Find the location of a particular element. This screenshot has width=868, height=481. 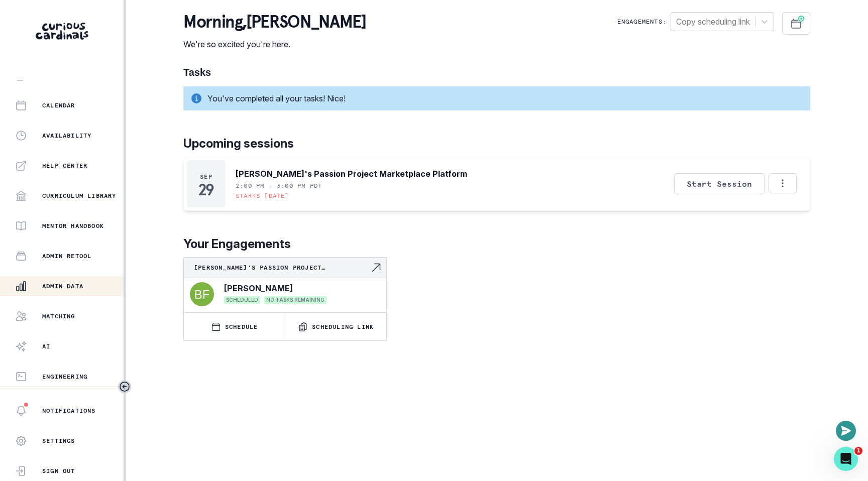

p: Curriculum Library is located at coordinates (79, 196).